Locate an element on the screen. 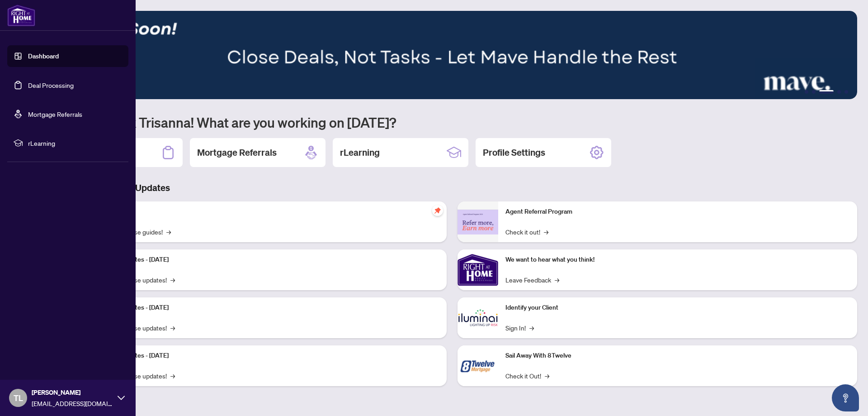 This screenshot has width=868, height=416. img: Identify your Client is located at coordinates (477, 318).